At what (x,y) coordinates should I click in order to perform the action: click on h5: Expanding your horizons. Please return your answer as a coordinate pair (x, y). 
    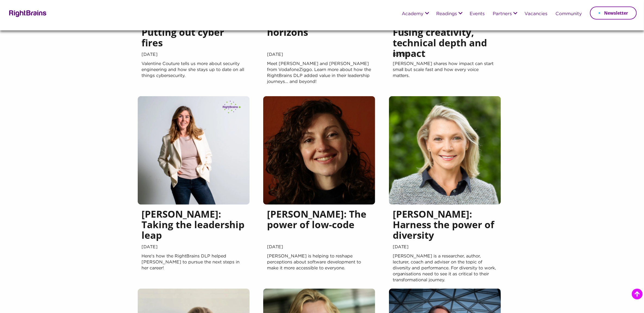
    Looking at the image, I should click on (319, 33).